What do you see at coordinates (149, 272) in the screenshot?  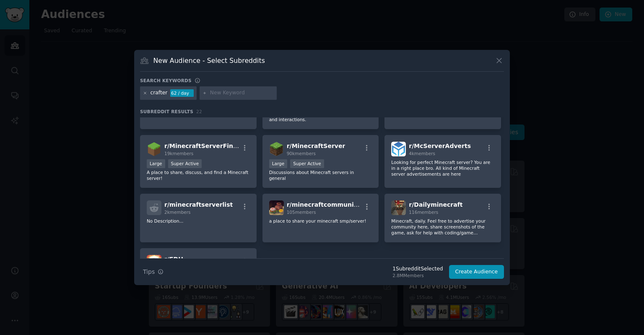 I see `span: Tips` at bounding box center [149, 272].